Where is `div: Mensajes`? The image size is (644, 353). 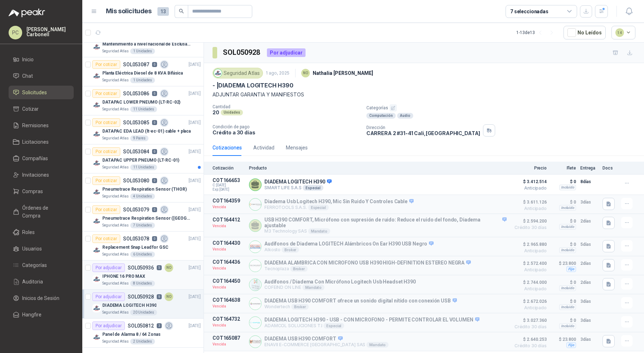 div: Mensajes is located at coordinates (297, 147).